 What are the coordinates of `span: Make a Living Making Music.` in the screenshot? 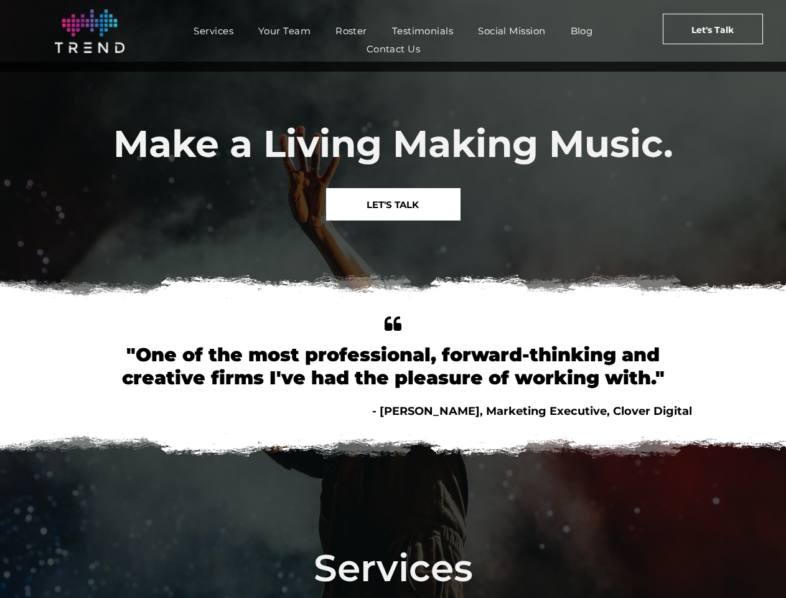 It's located at (393, 143).